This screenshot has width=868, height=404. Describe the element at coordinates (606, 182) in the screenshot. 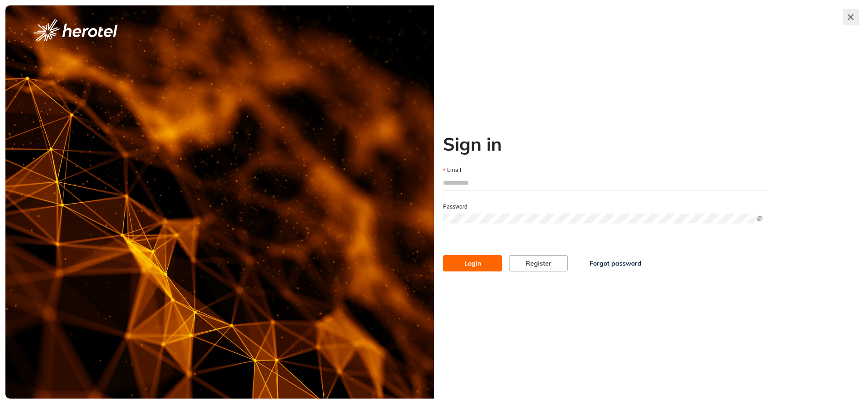

I see `input: Email` at that location.